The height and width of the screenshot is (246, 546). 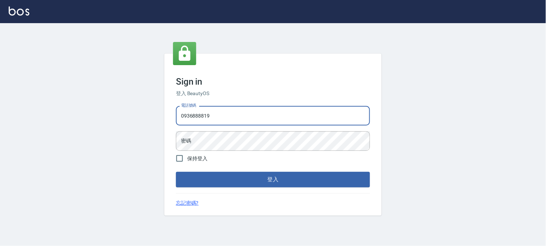 I want to click on a: 忘記密碼?, so click(x=187, y=203).